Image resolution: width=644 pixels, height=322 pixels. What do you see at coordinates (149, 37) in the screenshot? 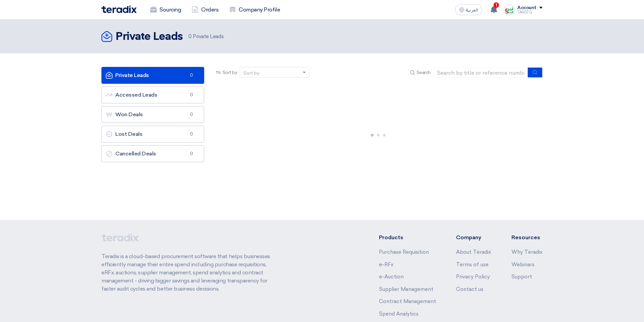
I see `h2: Private Leads` at bounding box center [149, 37].